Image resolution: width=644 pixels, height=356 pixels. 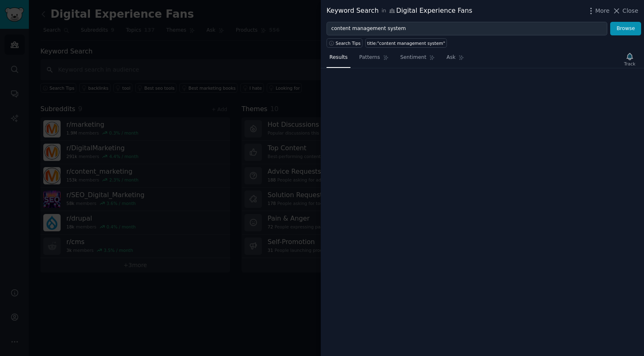 What do you see at coordinates (374, 59) in the screenshot?
I see `a: Patterns` at bounding box center [374, 59].